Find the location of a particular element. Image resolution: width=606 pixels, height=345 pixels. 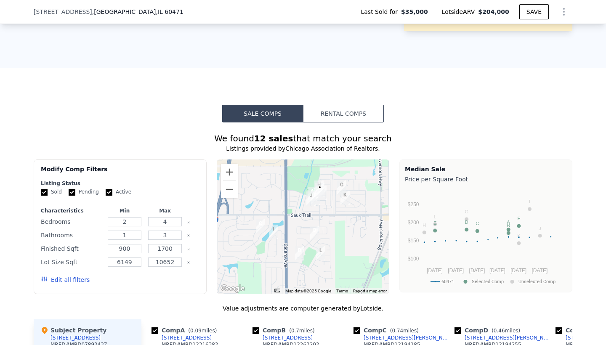

div: 4514 Keenehand Ct is located at coordinates (319, 188).